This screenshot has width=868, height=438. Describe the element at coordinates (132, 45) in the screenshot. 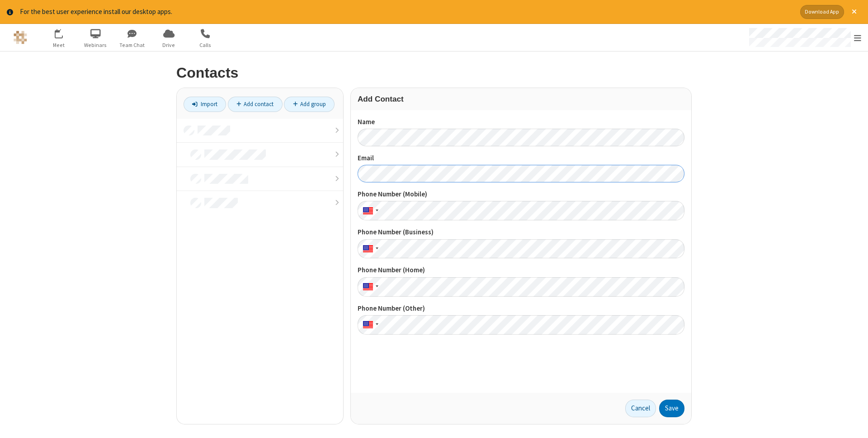

I see `span: Team Chat` at that location.